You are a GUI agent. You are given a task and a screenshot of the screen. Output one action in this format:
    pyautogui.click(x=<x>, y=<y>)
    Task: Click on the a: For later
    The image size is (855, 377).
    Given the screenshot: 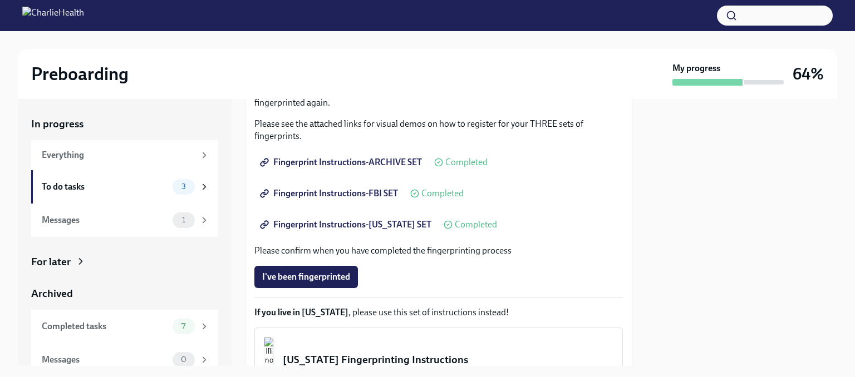 What is the action you would take?
    pyautogui.click(x=125, y=262)
    